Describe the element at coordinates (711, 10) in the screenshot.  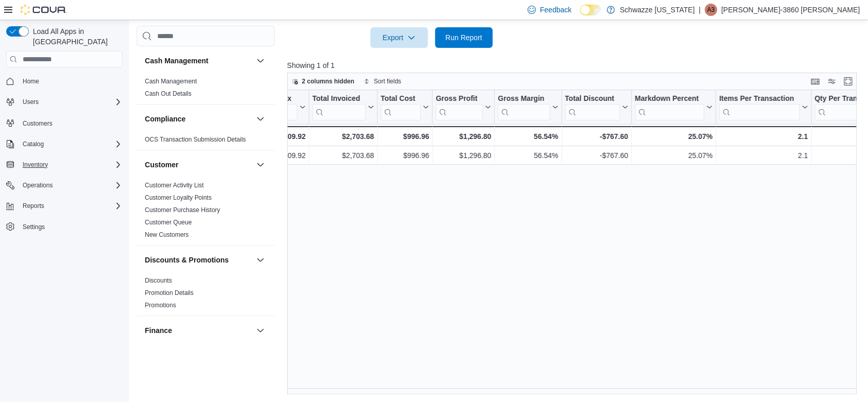
I see `div: Alexis-3860 Shoope` at that location.